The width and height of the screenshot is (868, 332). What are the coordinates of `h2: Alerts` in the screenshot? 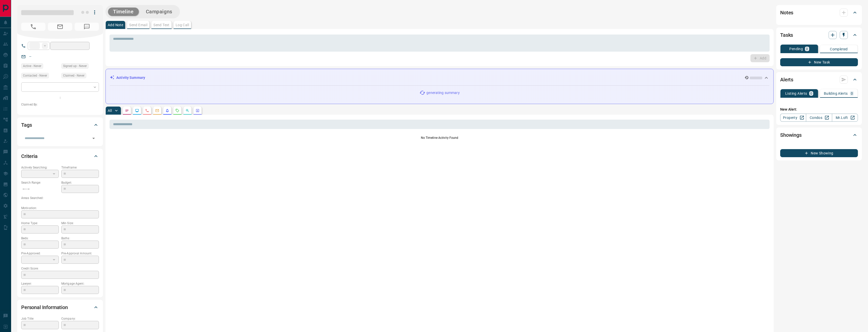 It's located at (787, 80).